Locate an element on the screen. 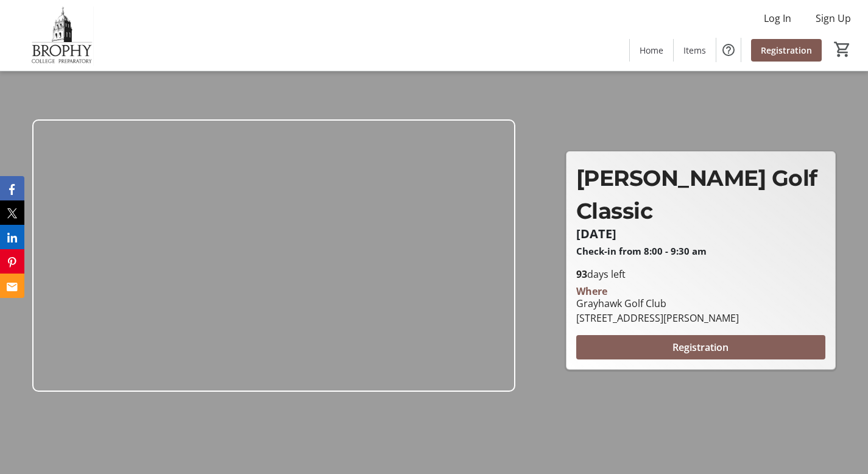  a: Items is located at coordinates (694, 50).